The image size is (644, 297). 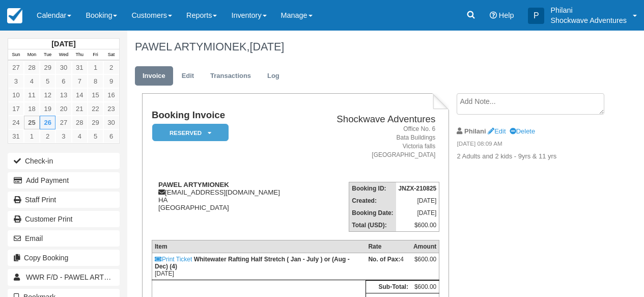 What do you see at coordinates (47, 122) in the screenshot?
I see `a: 26` at bounding box center [47, 122].